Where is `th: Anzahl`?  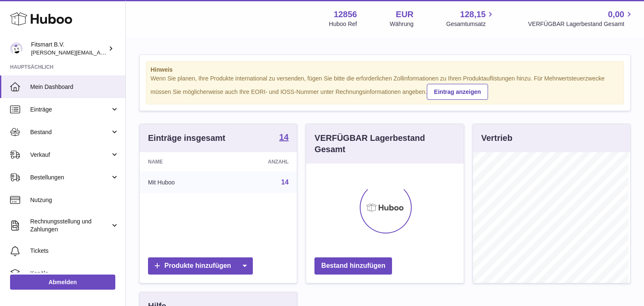 th: Anzahl is located at coordinates (261, 162).